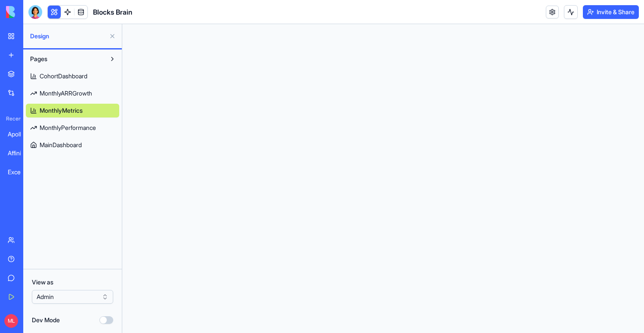 This screenshot has width=644, height=333. What do you see at coordinates (72, 76) in the screenshot?
I see `a: CohortDashboard` at bounding box center [72, 76].